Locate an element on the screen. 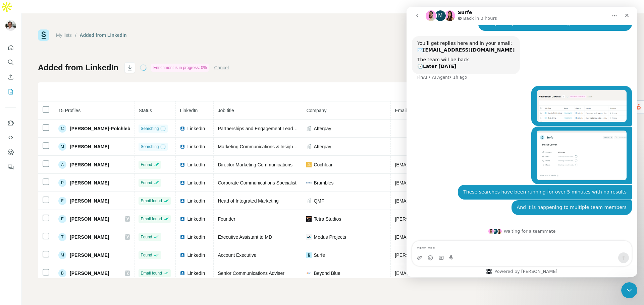  div: Enrichment is in progress: 0% is located at coordinates (180, 68).